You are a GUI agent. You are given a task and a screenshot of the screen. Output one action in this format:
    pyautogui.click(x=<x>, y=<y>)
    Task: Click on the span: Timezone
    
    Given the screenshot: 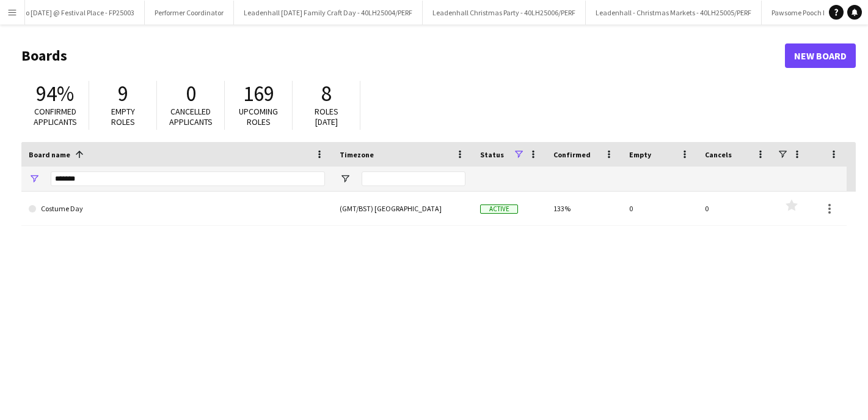 What is the action you would take?
    pyautogui.click(x=357, y=154)
    